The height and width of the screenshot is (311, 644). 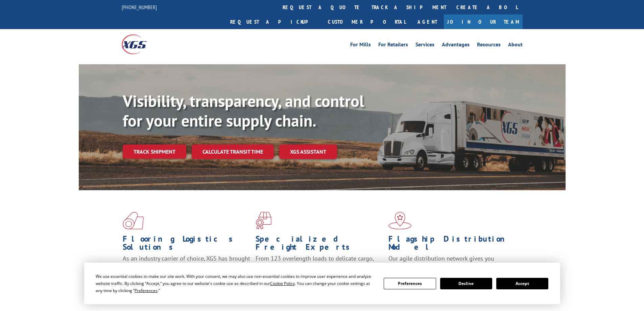 I want to click on h1: Flagship Distribution Model, so click(x=452, y=245).